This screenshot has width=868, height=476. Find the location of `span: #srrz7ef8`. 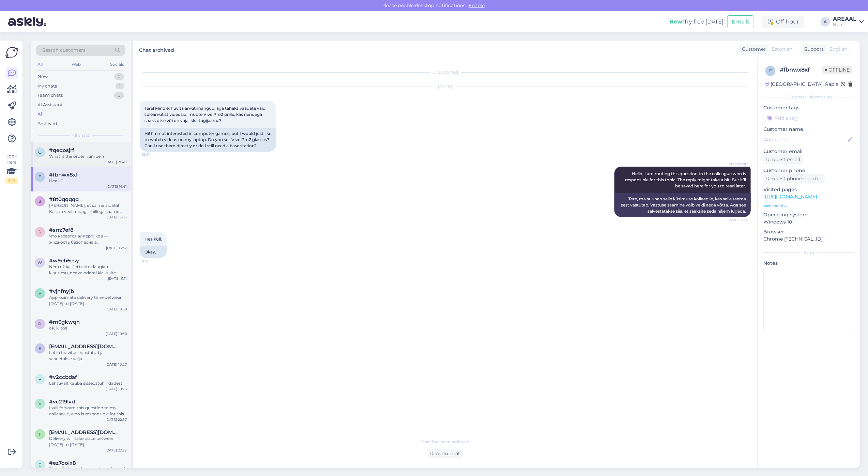

span: #srrz7ef8 is located at coordinates (61, 230).